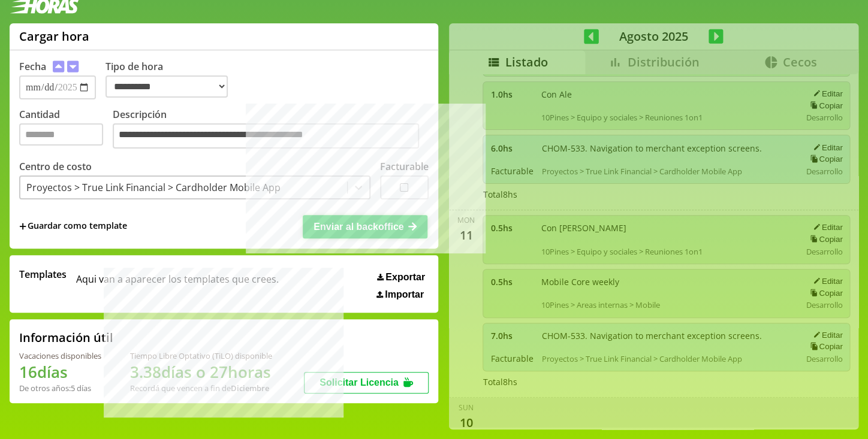 The height and width of the screenshot is (439, 868). Describe the element at coordinates (270, 130) in the screenshot. I see `label: Descripción` at that location.